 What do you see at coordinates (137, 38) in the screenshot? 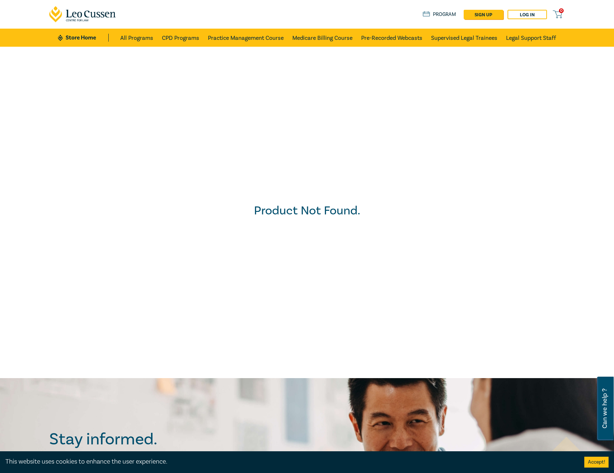
I see `a: All Programs` at bounding box center [137, 38].